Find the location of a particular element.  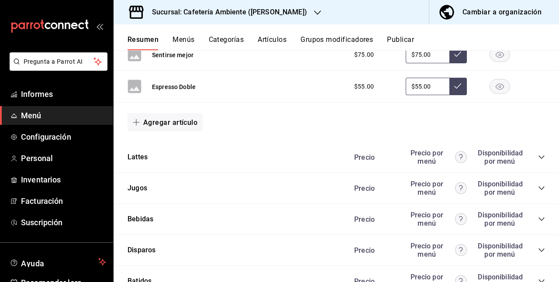

font: Publicar is located at coordinates (401, 39).